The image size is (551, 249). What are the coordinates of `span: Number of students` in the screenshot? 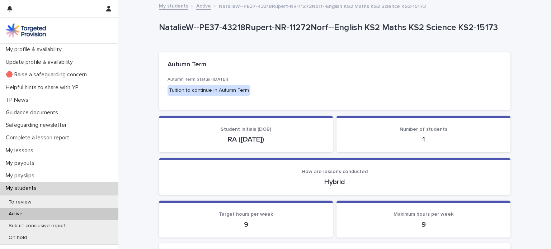 It's located at (423, 130).